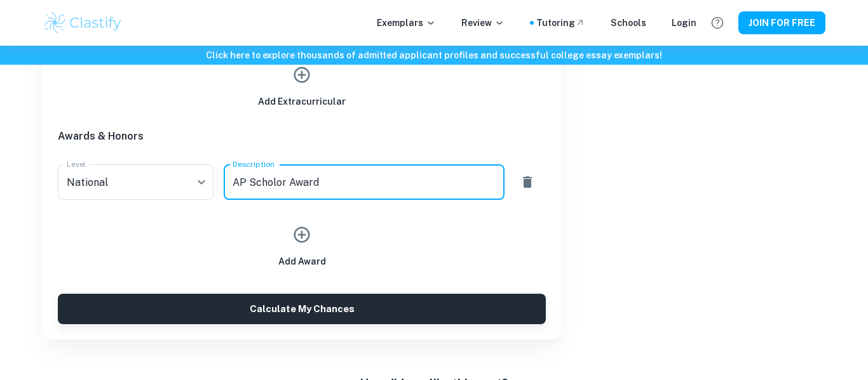 The width and height of the screenshot is (868, 380). What do you see at coordinates (135, 182) in the screenshot?
I see `div: National` at bounding box center [135, 182].